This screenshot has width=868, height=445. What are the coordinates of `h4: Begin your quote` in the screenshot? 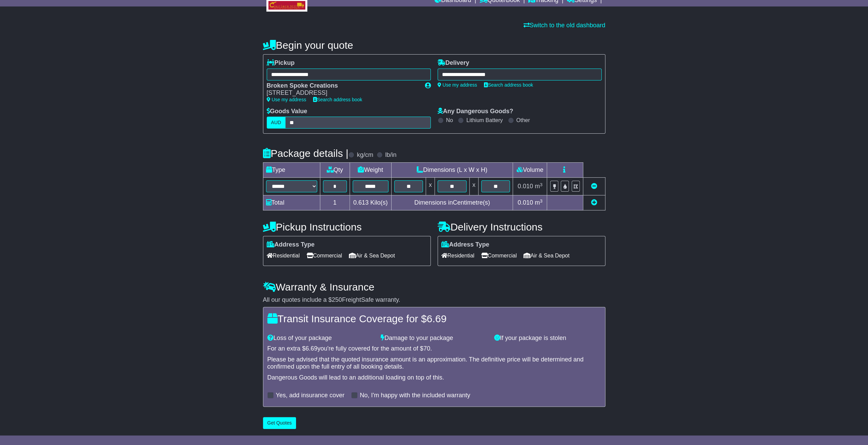 It's located at (434, 45).